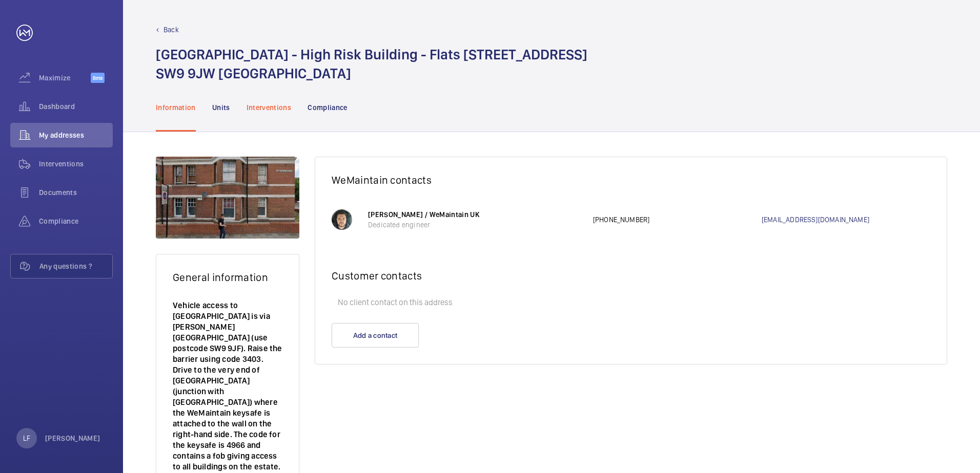 The height and width of the screenshot is (473, 980). What do you see at coordinates (98, 78) in the screenshot?
I see `span: Beta` at bounding box center [98, 78].